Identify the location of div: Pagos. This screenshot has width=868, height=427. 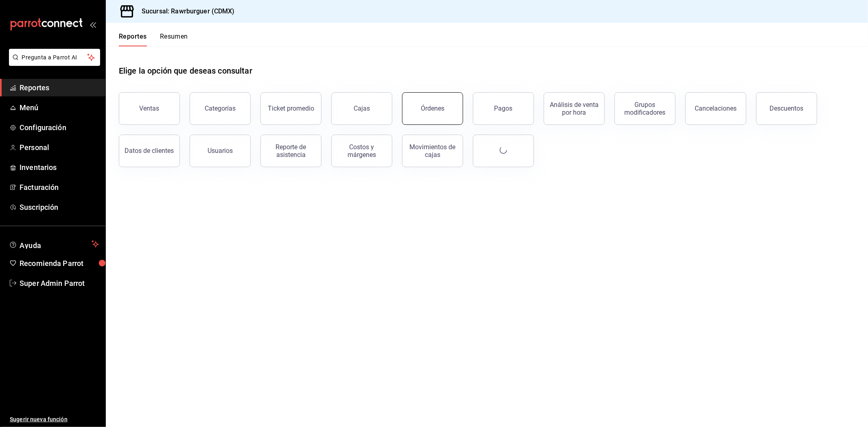
(503, 108).